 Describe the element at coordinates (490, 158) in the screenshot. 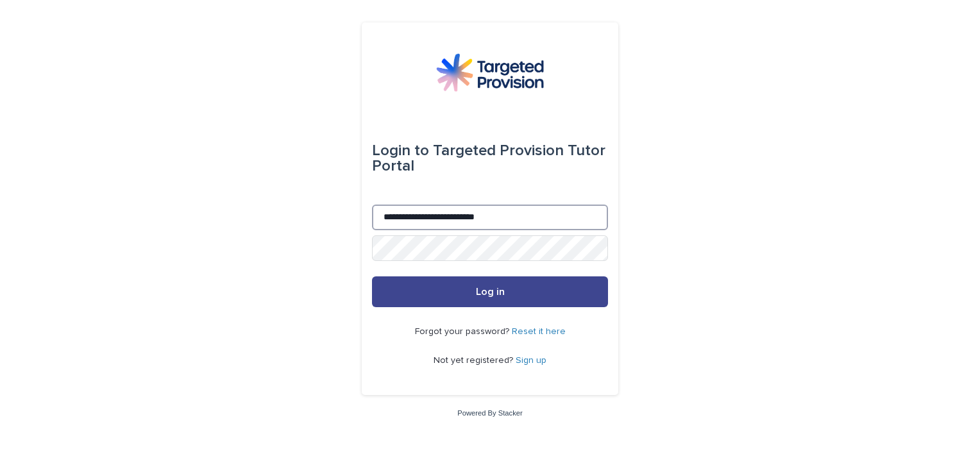

I see `div: Targeted Provision Tutor Portal` at that location.